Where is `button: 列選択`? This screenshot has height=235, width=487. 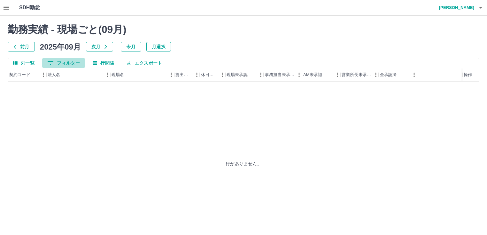
button: 列選択 is located at coordinates (24, 63).